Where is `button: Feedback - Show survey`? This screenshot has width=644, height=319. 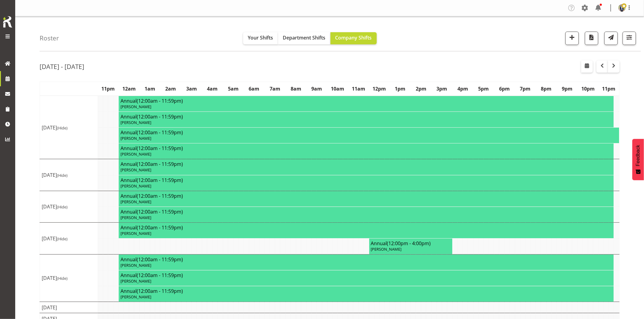
button: Feedback - Show survey is located at coordinates (638, 160).